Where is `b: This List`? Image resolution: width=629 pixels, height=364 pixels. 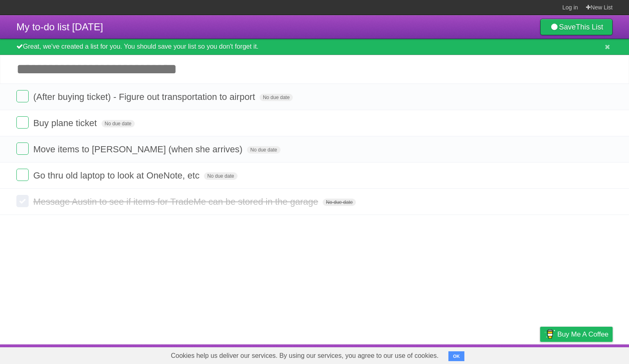 b: This List is located at coordinates (589, 27).